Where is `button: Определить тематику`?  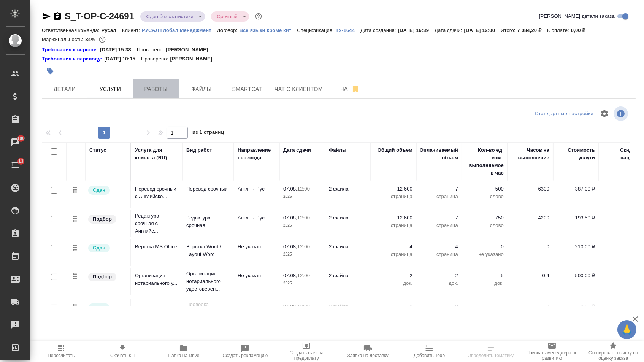
button: Определить тематику is located at coordinates (490, 352).